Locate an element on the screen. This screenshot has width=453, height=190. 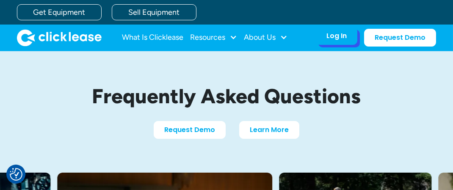
a: What Is Clicklease is located at coordinates (152, 38).